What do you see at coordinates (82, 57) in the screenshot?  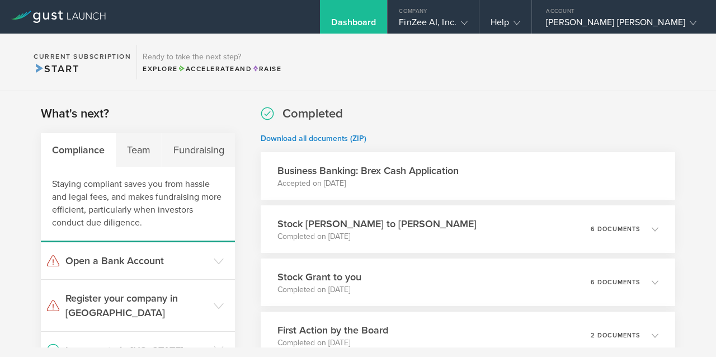 I see `h2: Current Subscription` at bounding box center [82, 57].